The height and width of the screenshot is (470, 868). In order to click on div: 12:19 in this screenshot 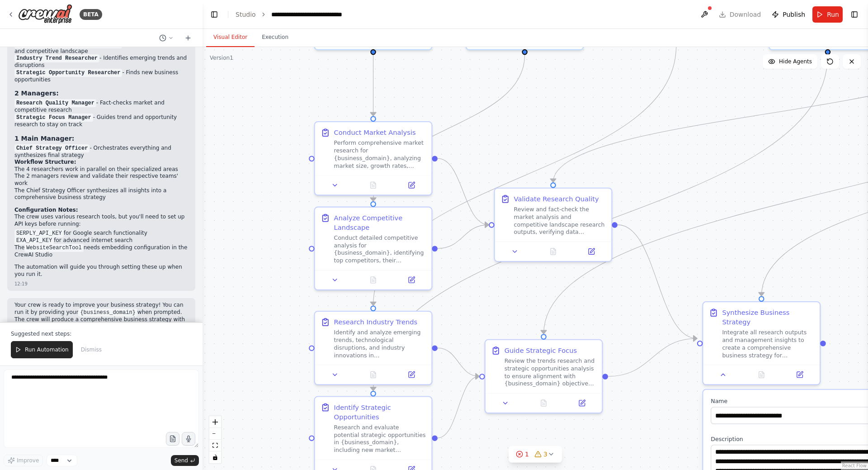, I will do `click(20, 283)`.